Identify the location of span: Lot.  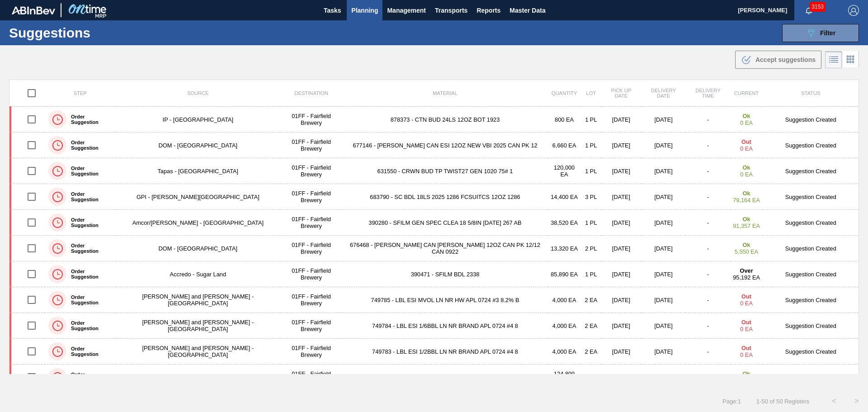
(591, 93).